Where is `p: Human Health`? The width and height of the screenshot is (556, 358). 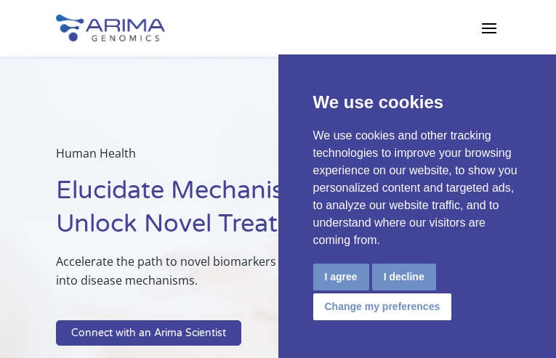 p: Human Health is located at coordinates (278, 159).